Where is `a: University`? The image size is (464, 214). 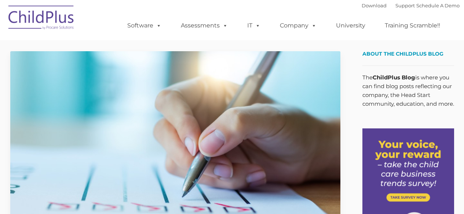 a: University is located at coordinates (350, 26).